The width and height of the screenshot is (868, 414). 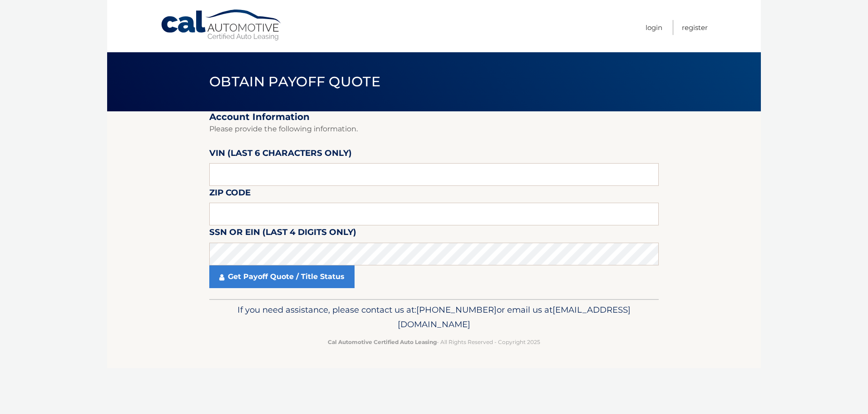 What do you see at coordinates (434, 117) in the screenshot?
I see `h2: Account Information` at bounding box center [434, 117].